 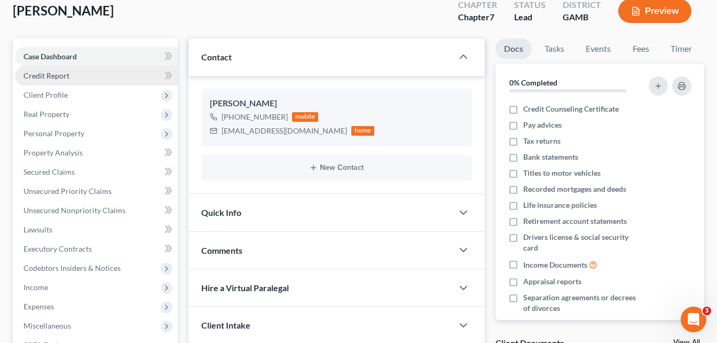 I want to click on span: Miscellaneous, so click(x=47, y=325).